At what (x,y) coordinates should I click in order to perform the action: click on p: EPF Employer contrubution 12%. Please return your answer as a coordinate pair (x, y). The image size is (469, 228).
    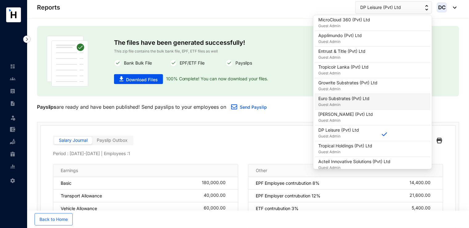
    Looking at the image, I should click on (288, 195).